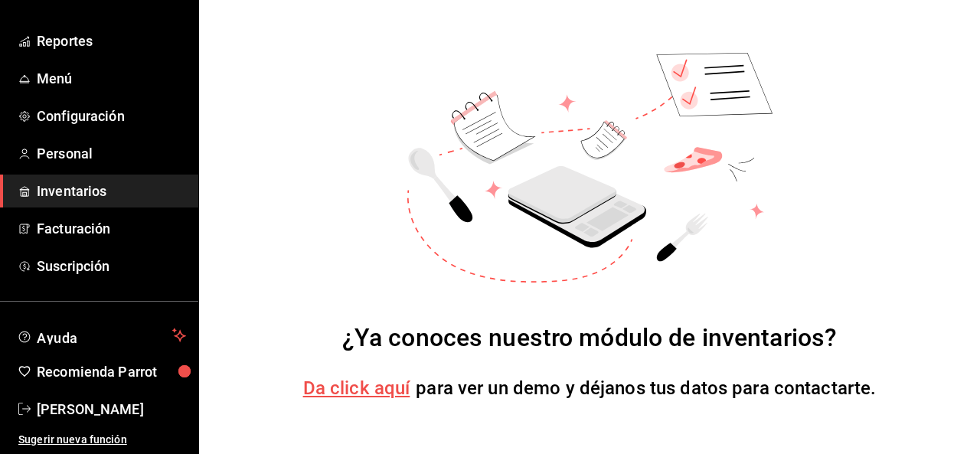  I want to click on span: Recomienda Parrot, so click(111, 372).